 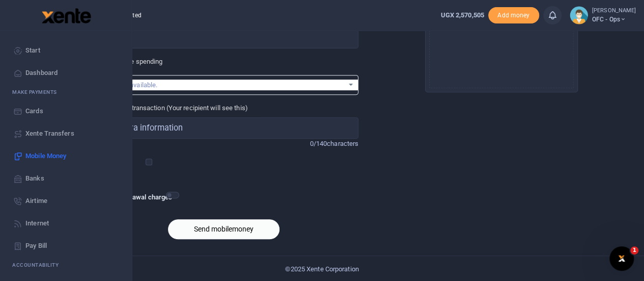 I want to click on span: Dashboard, so click(x=41, y=73).